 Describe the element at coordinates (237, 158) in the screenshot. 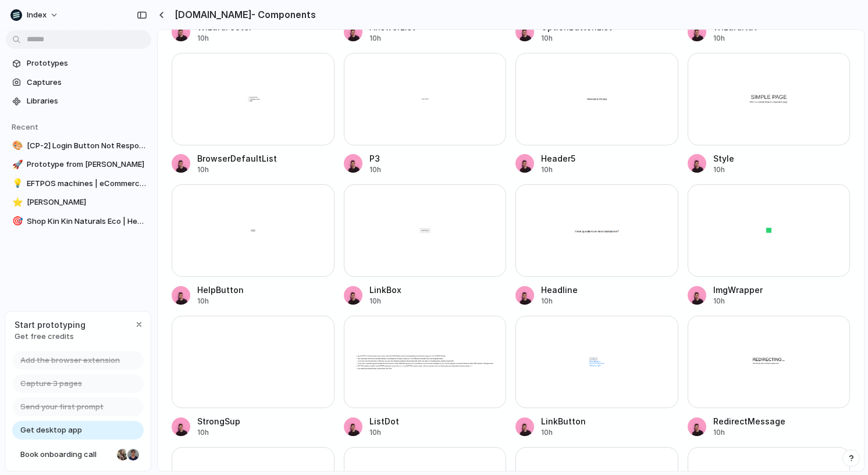

I see `div: BrowserDefaultList` at that location.